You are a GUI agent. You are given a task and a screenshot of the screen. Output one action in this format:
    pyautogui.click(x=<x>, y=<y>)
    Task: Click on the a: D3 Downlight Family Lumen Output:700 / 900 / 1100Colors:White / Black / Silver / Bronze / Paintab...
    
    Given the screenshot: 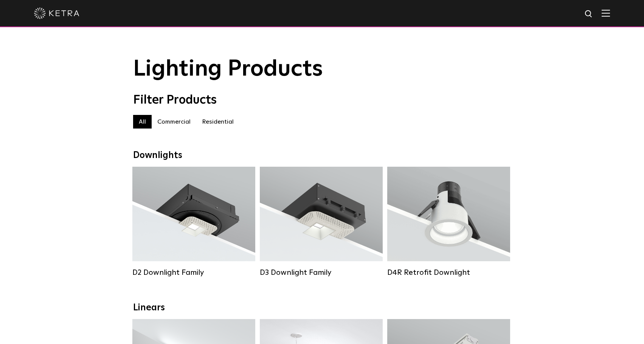 What is the action you would take?
    pyautogui.click(x=321, y=222)
    